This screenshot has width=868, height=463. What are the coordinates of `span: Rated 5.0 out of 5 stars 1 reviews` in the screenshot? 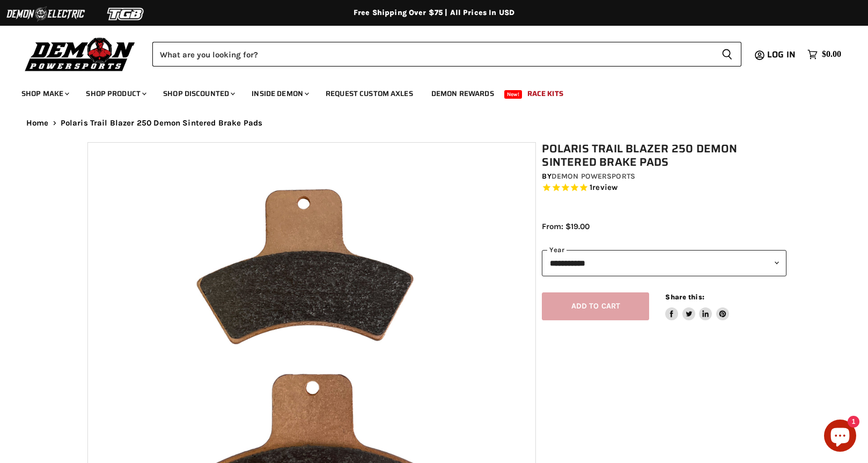 It's located at (664, 187).